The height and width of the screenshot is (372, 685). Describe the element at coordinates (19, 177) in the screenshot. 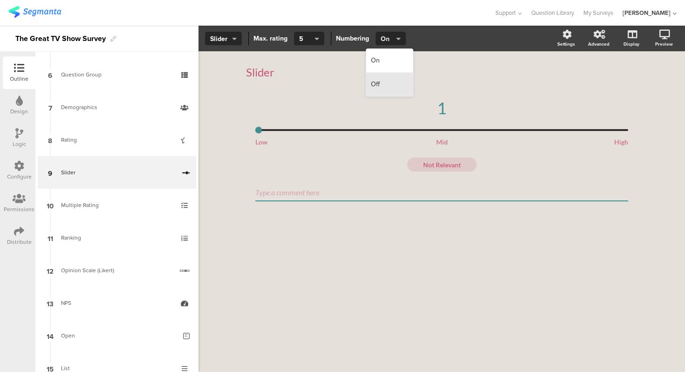

I see `div: Configure` at that location.